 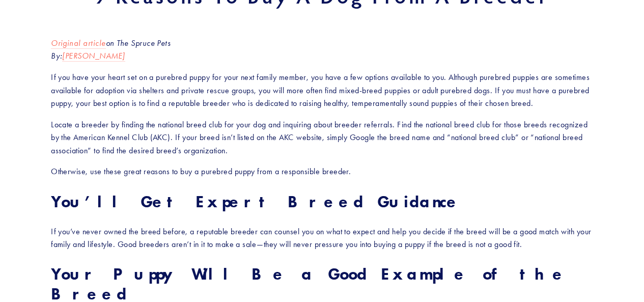 What do you see at coordinates (78, 44) in the screenshot?
I see `a: Original article` at bounding box center [78, 44].